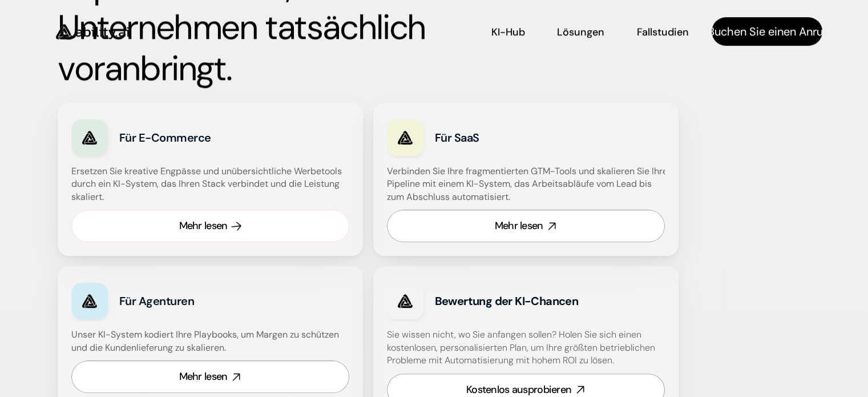 This screenshot has height=397, width=868. What do you see at coordinates (519, 389) in the screenshot?
I see `font: Kostenlos ausprobieren` at bounding box center [519, 389].